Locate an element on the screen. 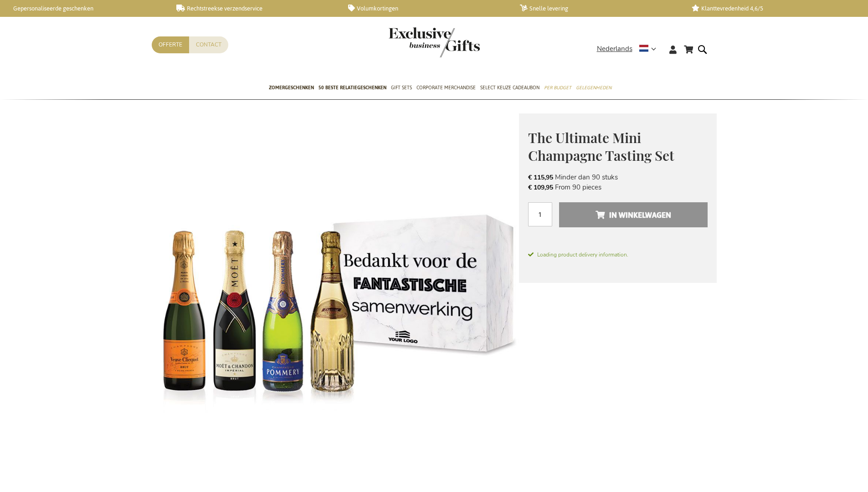  a: The Ultimate Mini Champagne Tasting Set is located at coordinates (335, 297).